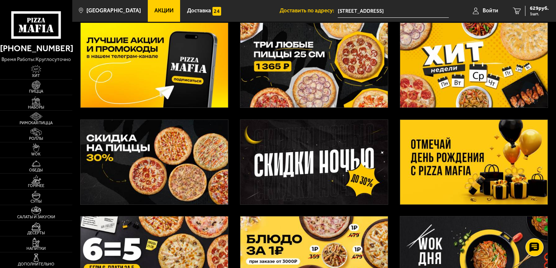 The image size is (556, 268). Describe the element at coordinates (164, 11) in the screenshot. I see `span: Акции` at that location.